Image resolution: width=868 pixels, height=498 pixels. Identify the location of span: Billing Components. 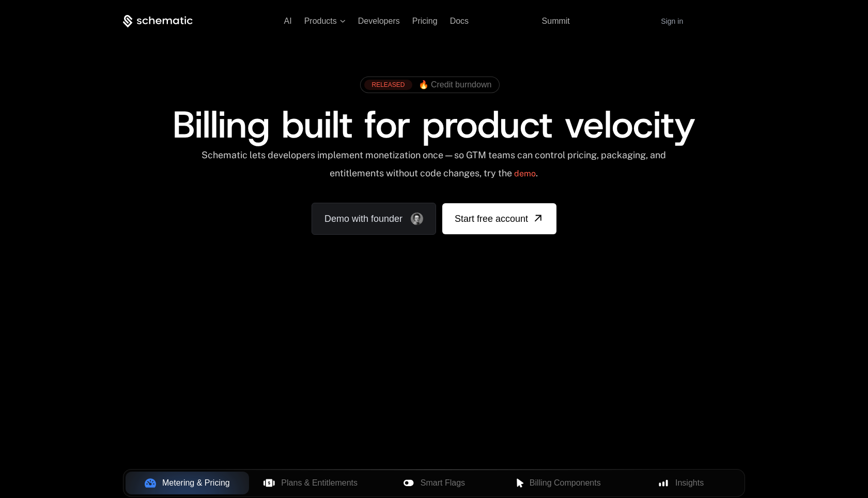
(565, 483).